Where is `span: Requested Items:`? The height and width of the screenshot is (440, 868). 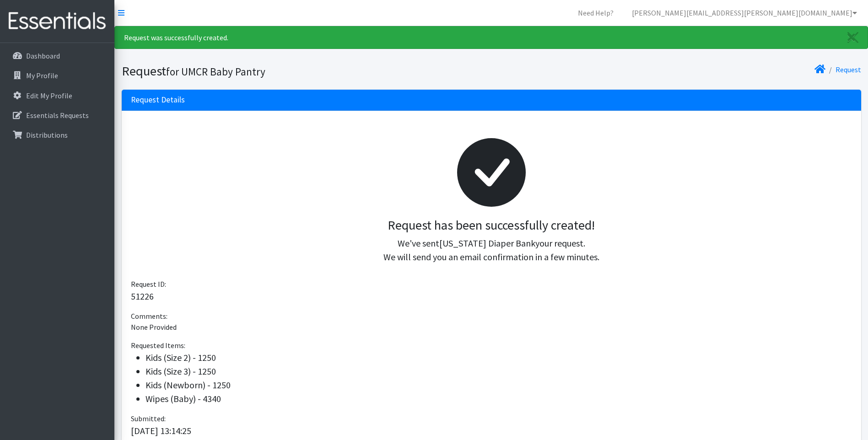
span: Requested Items: is located at coordinates (158, 345).